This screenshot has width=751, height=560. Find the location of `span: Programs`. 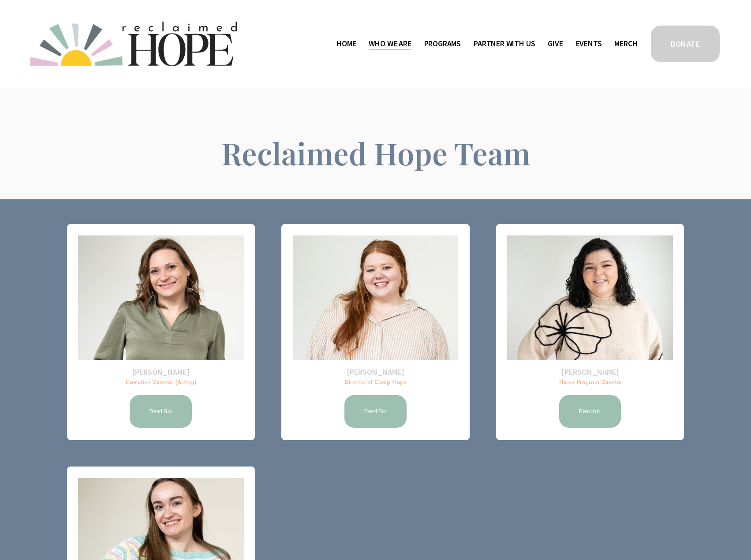

span: Programs is located at coordinates (443, 44).